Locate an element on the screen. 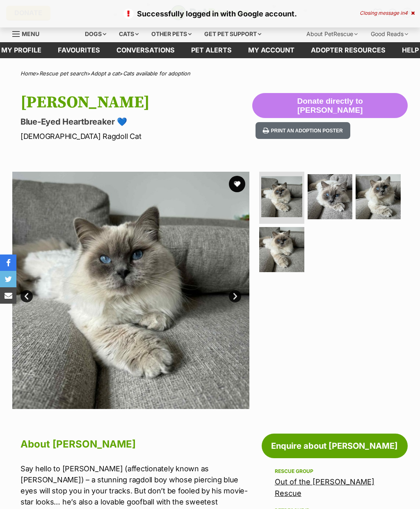  a: Menu is located at coordinates (29, 33).